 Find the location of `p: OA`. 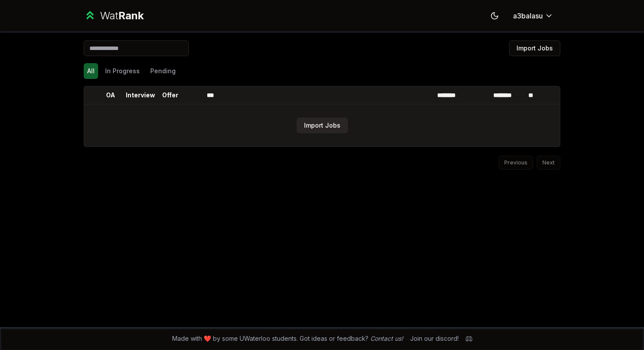

p: OA is located at coordinates (111, 95).